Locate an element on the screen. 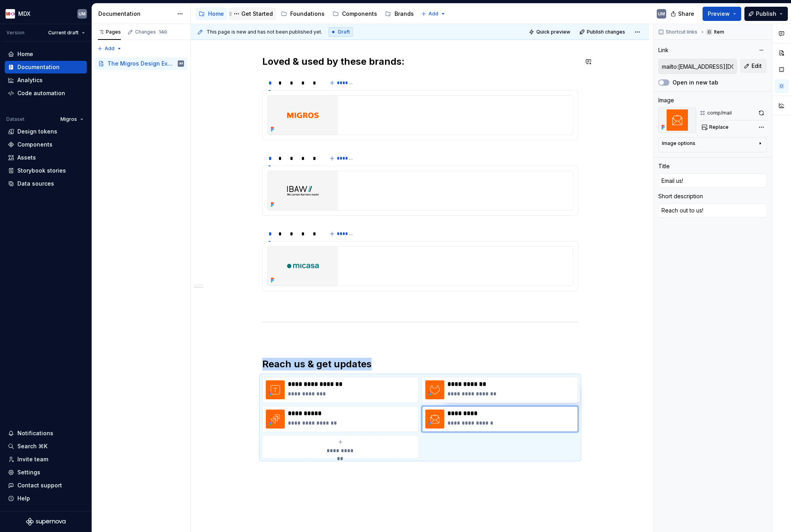  h2: Reach us & get updates is located at coordinates (420, 364).